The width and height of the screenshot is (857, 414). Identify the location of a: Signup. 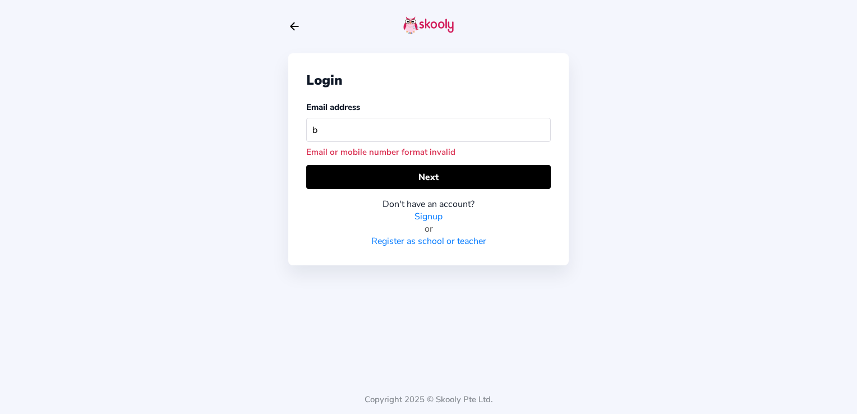
(428, 216).